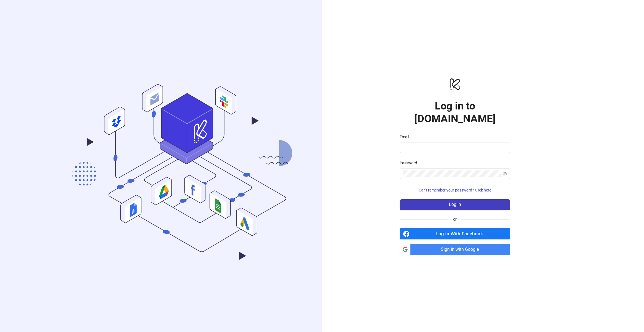 The height and width of the screenshot is (332, 644). What do you see at coordinates (461, 234) in the screenshot?
I see `span: Log in With Facebook` at bounding box center [461, 234].